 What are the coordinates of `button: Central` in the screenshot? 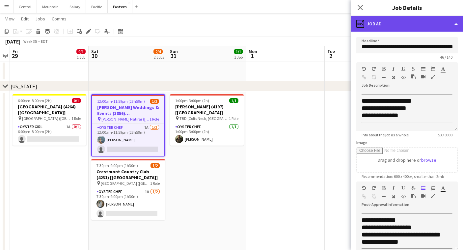 It's located at (25, 7).